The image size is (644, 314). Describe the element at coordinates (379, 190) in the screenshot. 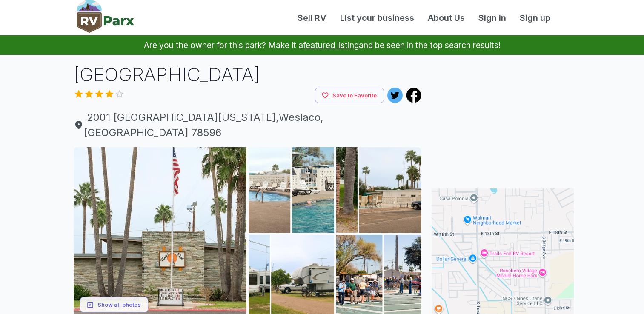

I see `img: AAcXr8rsLhXjN3mKo-7_Rp9na_Q1FVTYdaV2N6VOImisb6MHk6sosnhjvfS2q-WWDurL91toK_NLl-h-gl1AVPDrWKQL88UTo...` at that location.